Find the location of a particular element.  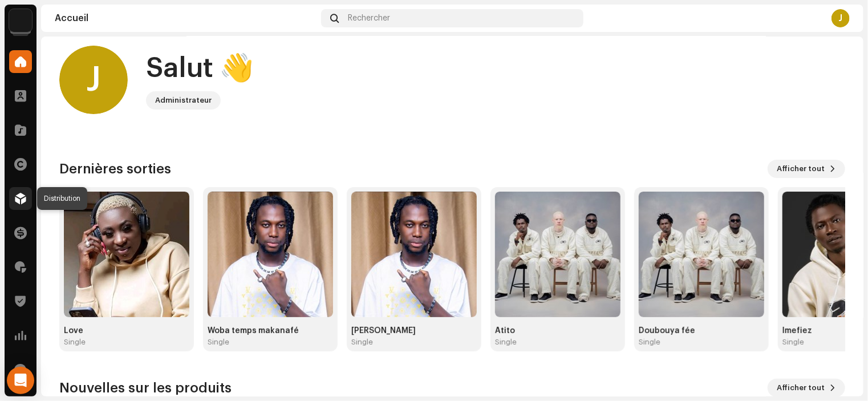

img: 6aedee0b-6851-47b2-a7f4-2de93a3b9081 is located at coordinates (126, 254).